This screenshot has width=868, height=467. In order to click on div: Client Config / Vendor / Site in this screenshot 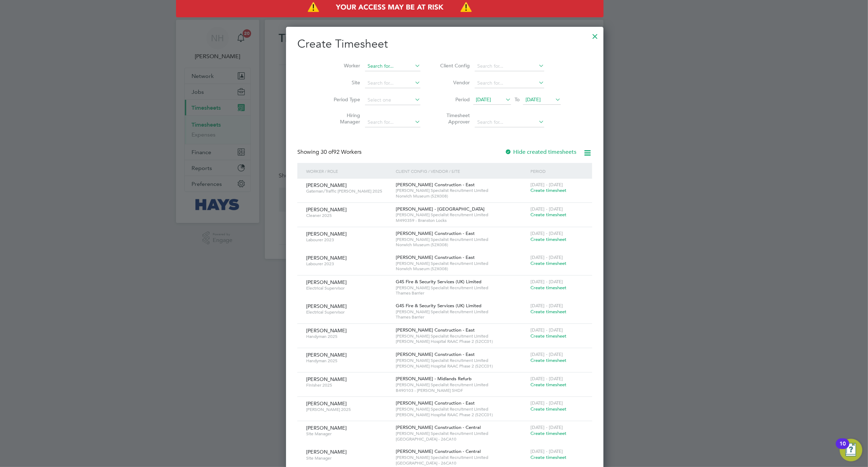, I will do `click(461, 171)`.